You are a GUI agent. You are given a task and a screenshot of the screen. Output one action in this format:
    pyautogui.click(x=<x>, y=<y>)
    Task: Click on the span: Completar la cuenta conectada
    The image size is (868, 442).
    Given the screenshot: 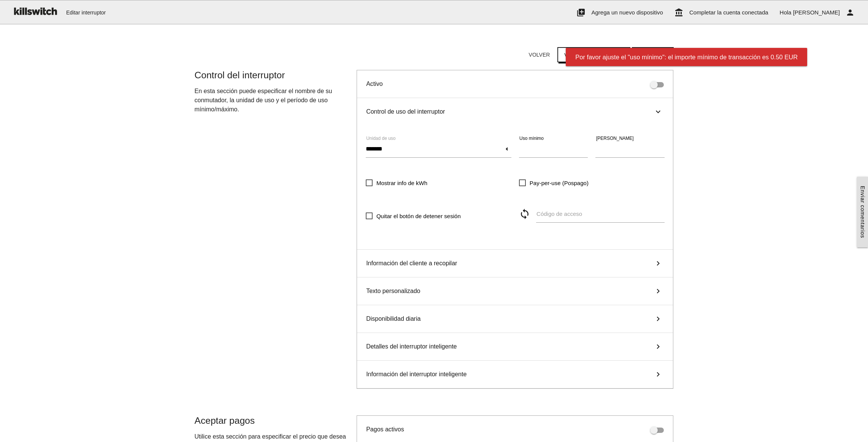 What is the action you would take?
    pyautogui.click(x=729, y=12)
    